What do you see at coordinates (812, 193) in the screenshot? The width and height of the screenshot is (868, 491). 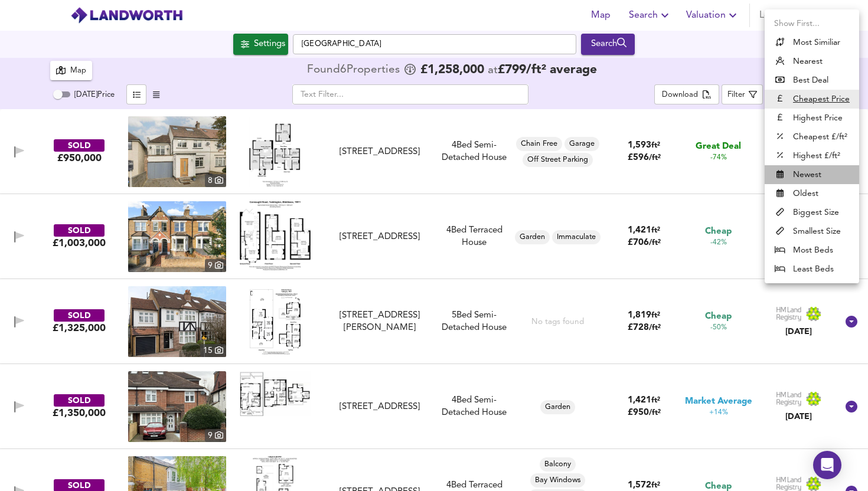 I see `li: Oldest` at bounding box center [812, 193].